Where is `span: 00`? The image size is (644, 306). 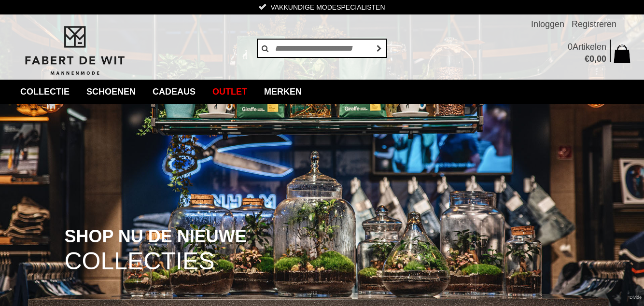 span: 00 is located at coordinates (602, 59).